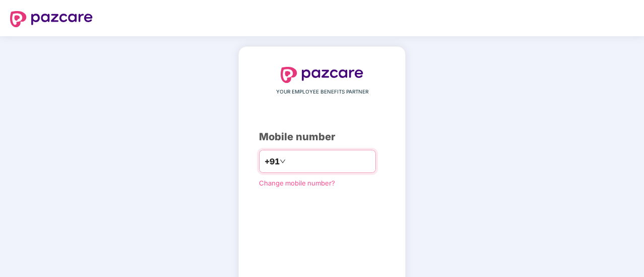 The height and width of the screenshot is (277, 644). I want to click on span: Change mobile number?, so click(297, 183).